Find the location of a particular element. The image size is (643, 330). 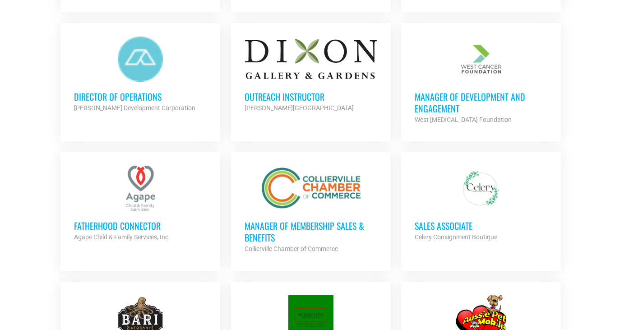

h3: Manager of Membership Sales & Benefits is located at coordinates (311, 231).